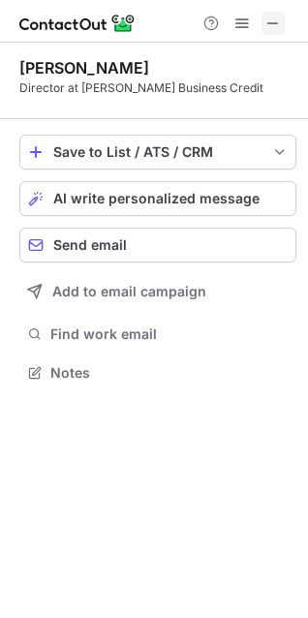  What do you see at coordinates (169, 373) in the screenshot?
I see `span: Notes` at bounding box center [169, 373].